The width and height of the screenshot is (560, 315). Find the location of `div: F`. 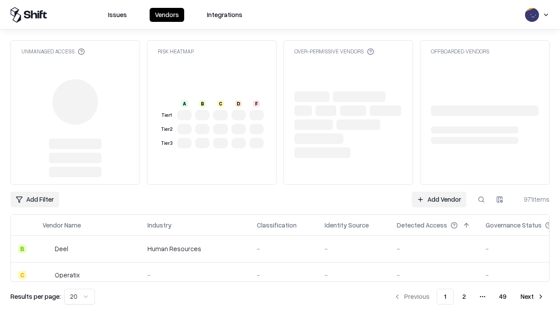

div: F is located at coordinates (257, 104).